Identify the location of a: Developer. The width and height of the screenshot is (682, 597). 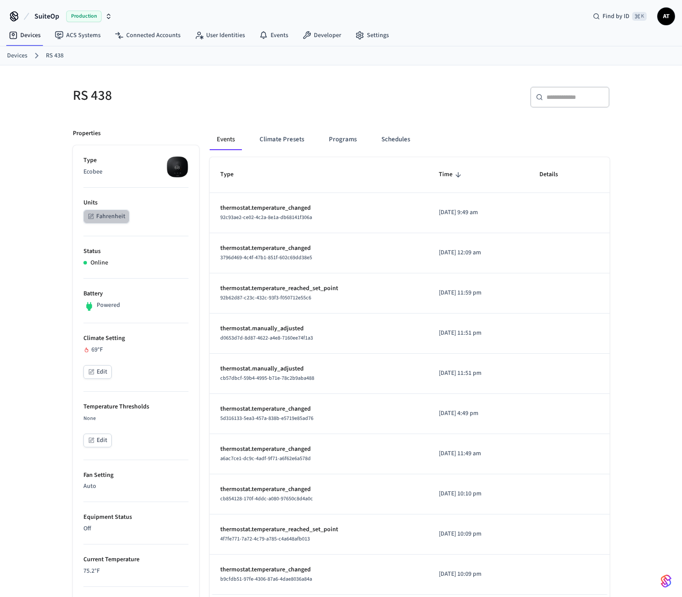
(322, 35).